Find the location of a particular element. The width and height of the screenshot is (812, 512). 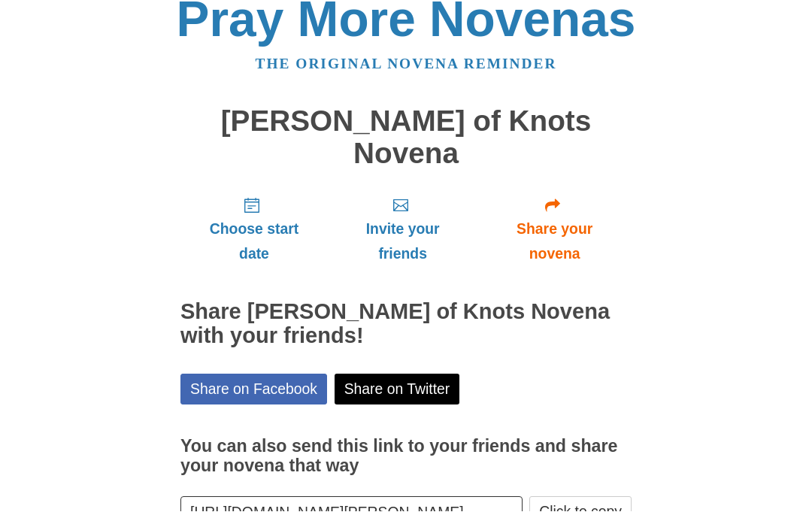

a: Invite your friends is located at coordinates (402, 229).